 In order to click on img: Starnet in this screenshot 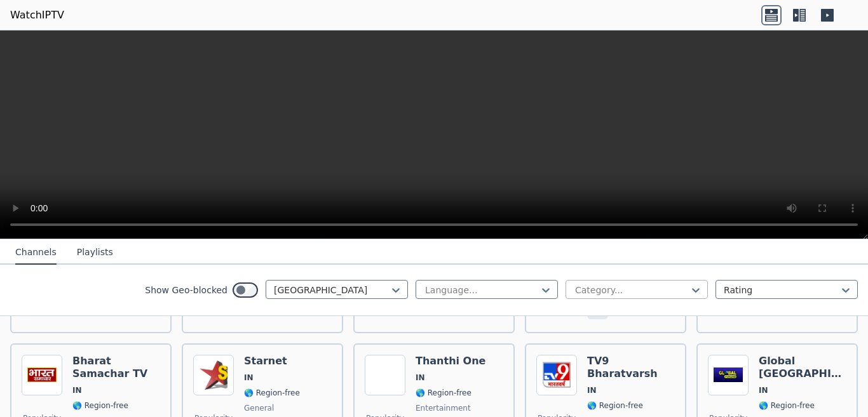, I will do `click(213, 375)`.